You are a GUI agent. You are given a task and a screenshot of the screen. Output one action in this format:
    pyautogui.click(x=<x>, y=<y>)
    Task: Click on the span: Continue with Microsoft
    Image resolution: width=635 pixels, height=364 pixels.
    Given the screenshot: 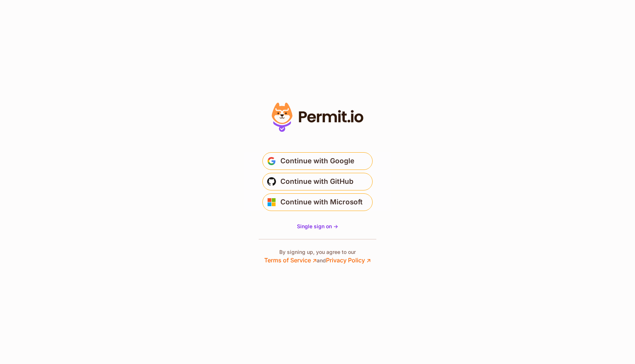 What is the action you would take?
    pyautogui.click(x=322, y=202)
    